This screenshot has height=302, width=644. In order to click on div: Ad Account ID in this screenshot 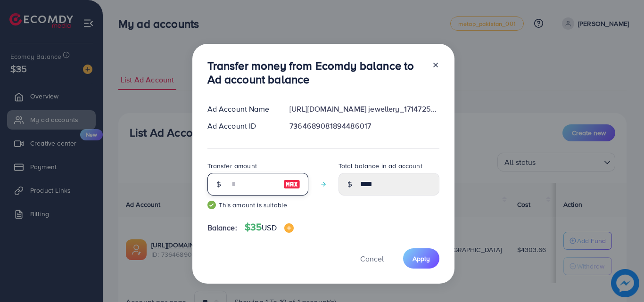, I will do `click(241, 126)`.